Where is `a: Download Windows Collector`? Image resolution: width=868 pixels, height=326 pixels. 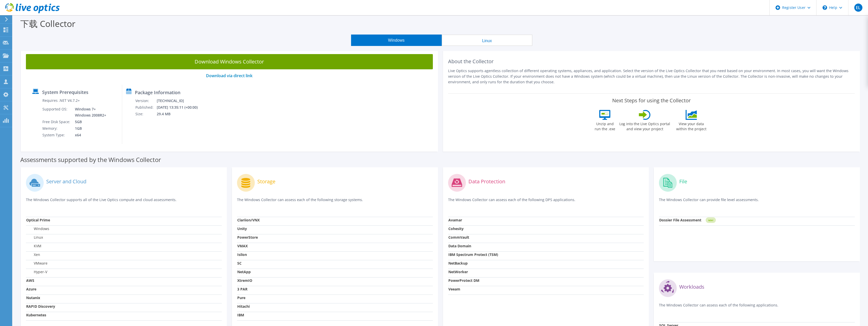 a: Download Windows Collector is located at coordinates (229, 62).